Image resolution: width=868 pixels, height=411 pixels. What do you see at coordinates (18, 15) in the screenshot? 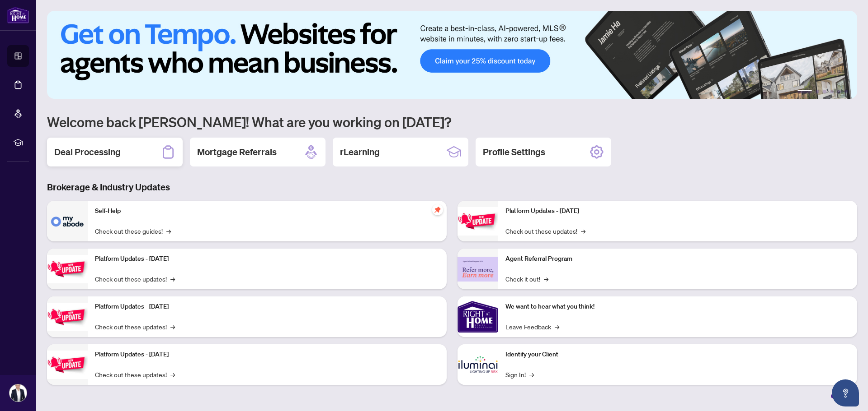
I see `img: logo` at bounding box center [18, 15].